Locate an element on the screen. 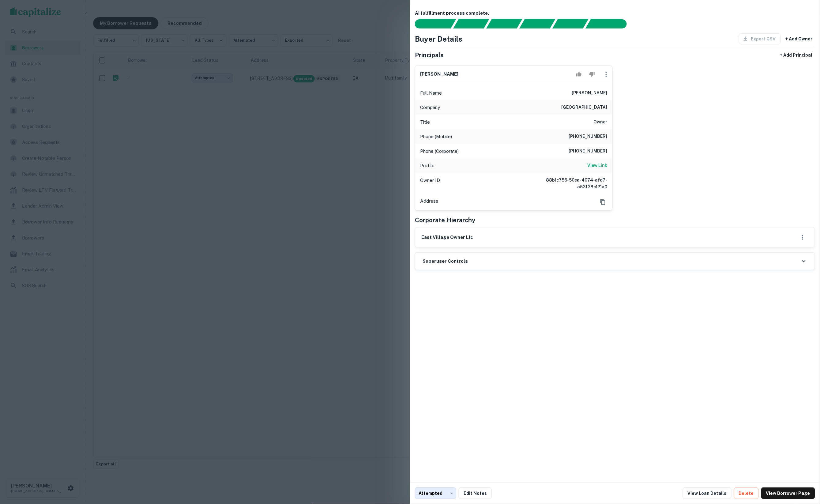 The image size is (820, 504). h5: Principals is located at coordinates (429, 55).